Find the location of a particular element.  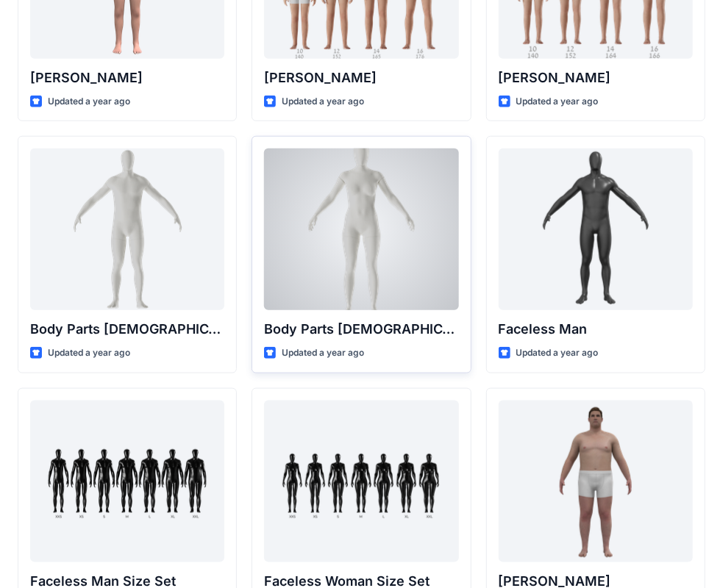

a: Faceless Man Size Set is located at coordinates (128, 481).